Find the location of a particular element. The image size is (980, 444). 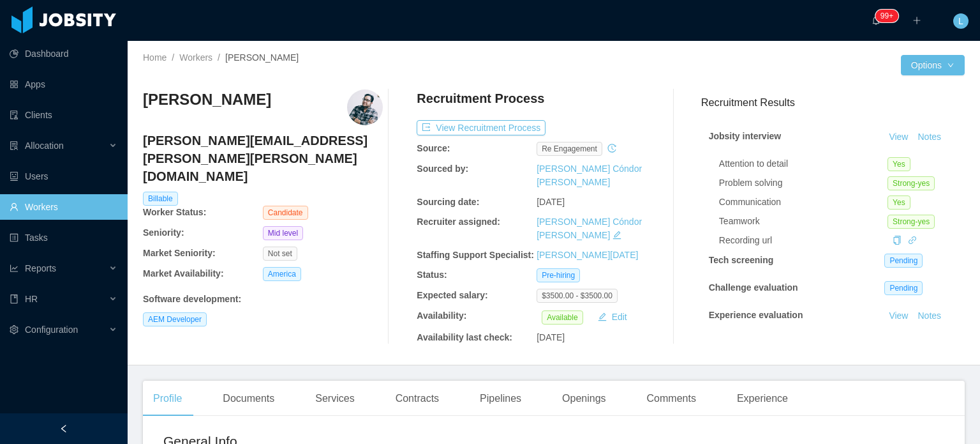

span: Pre-hiring is located at coordinates (559, 275).